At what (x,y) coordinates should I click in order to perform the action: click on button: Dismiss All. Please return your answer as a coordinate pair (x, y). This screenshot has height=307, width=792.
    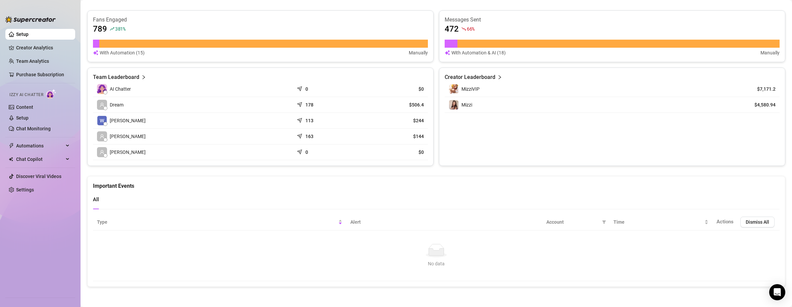
    Looking at the image, I should click on (757, 222).